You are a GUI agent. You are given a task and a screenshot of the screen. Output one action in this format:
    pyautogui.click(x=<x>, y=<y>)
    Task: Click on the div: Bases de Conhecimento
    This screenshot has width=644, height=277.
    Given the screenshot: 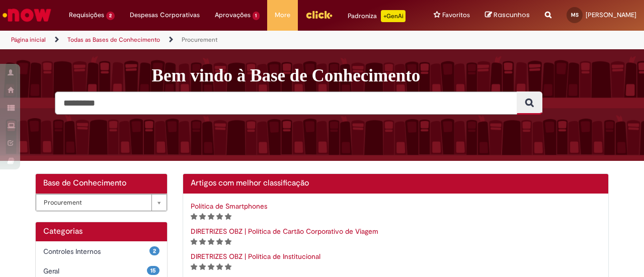 What is the action you would take?
    pyautogui.click(x=101, y=202)
    